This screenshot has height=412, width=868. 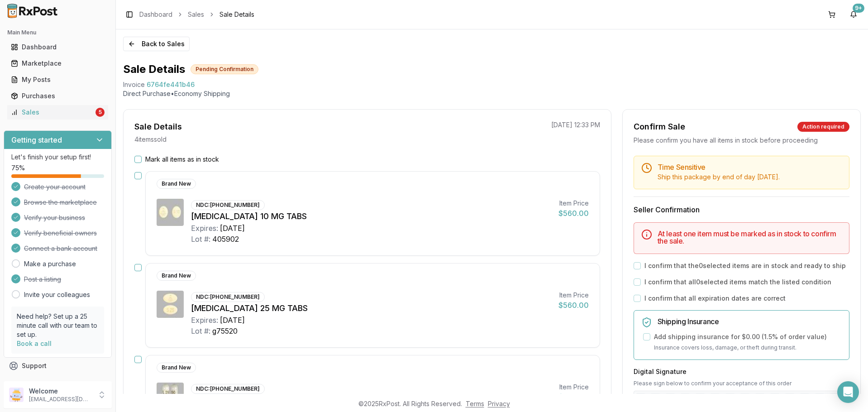 What do you see at coordinates (50, 264) in the screenshot?
I see `a: Make a purchase` at bounding box center [50, 264].